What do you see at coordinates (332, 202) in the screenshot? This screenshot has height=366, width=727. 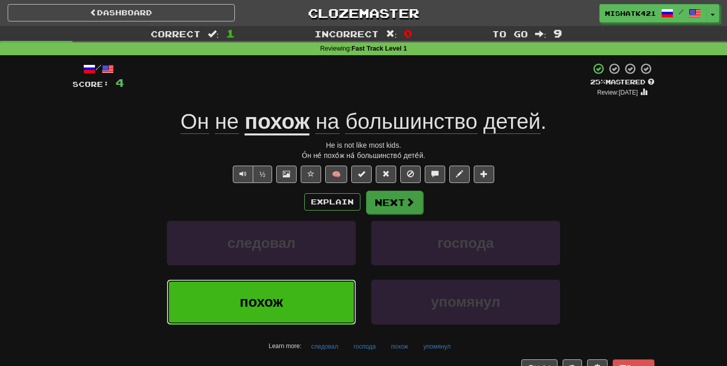 I see `button: Explain` at bounding box center [332, 202].